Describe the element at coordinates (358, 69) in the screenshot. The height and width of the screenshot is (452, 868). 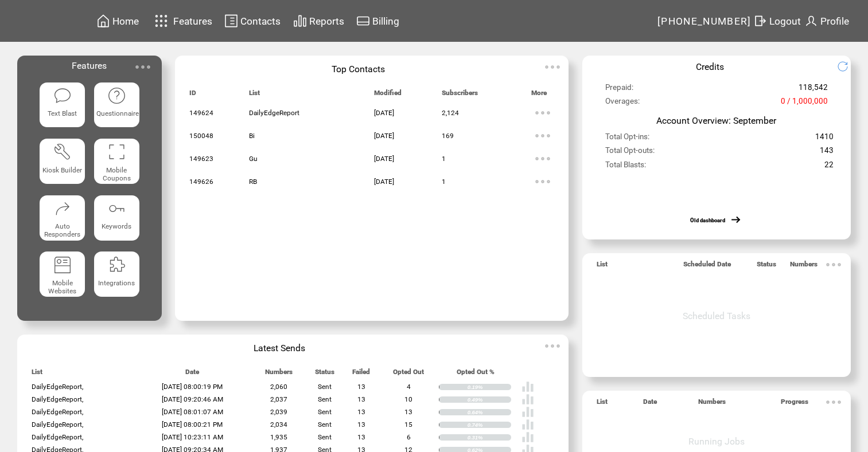
I see `span: Top Contacts` at that location.